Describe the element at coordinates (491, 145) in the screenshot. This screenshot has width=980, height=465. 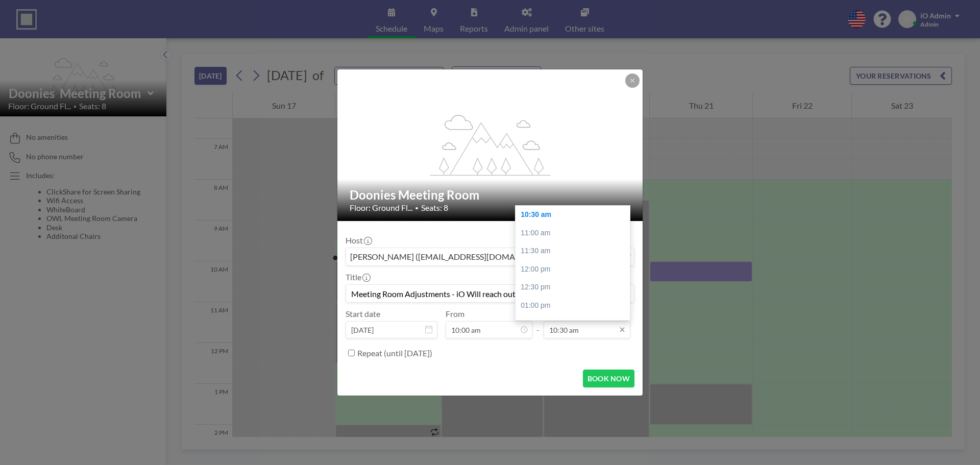
I see `g: flex-grow: 1.2;` at that location.